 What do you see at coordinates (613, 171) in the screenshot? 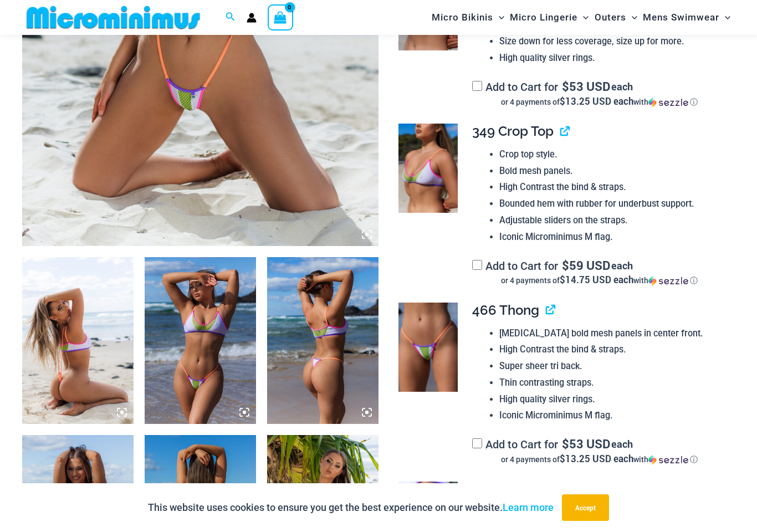
I see `li: Bold mesh panels.` at bounding box center [613, 171].